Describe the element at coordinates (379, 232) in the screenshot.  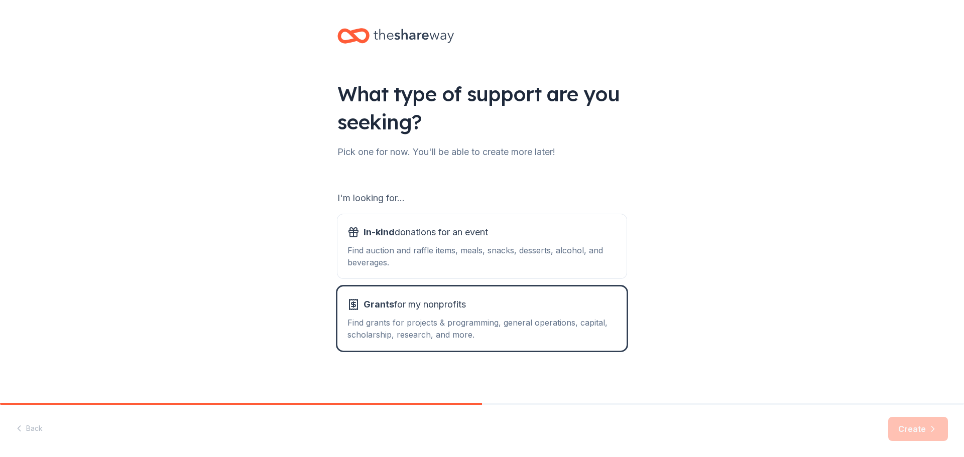
I see `span: In-kind` at that location.